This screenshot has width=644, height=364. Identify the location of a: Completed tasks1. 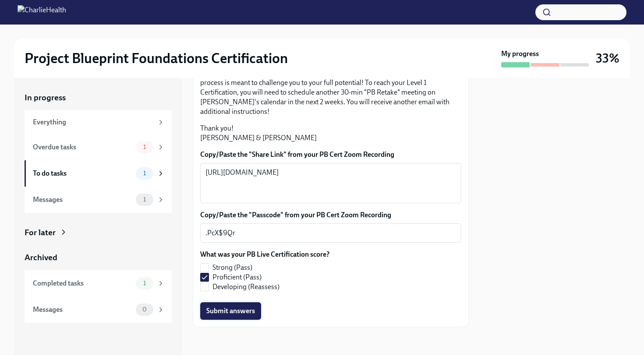
(98, 283).